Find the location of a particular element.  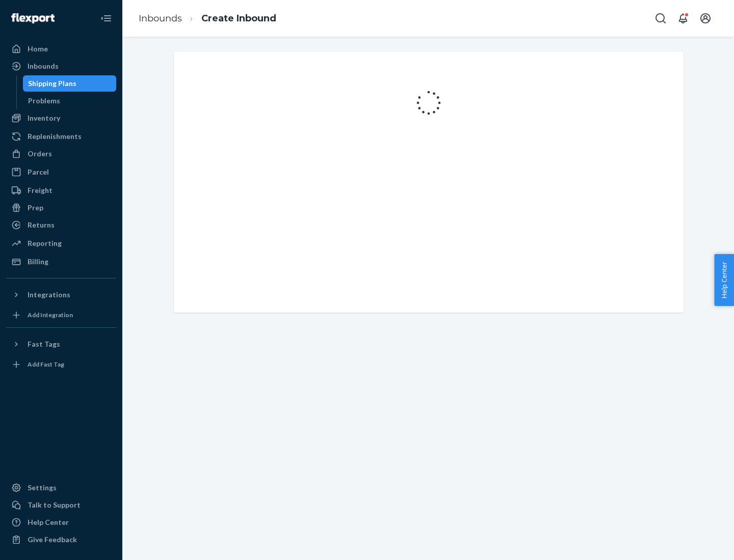

div: Replenishments is located at coordinates (55, 136).